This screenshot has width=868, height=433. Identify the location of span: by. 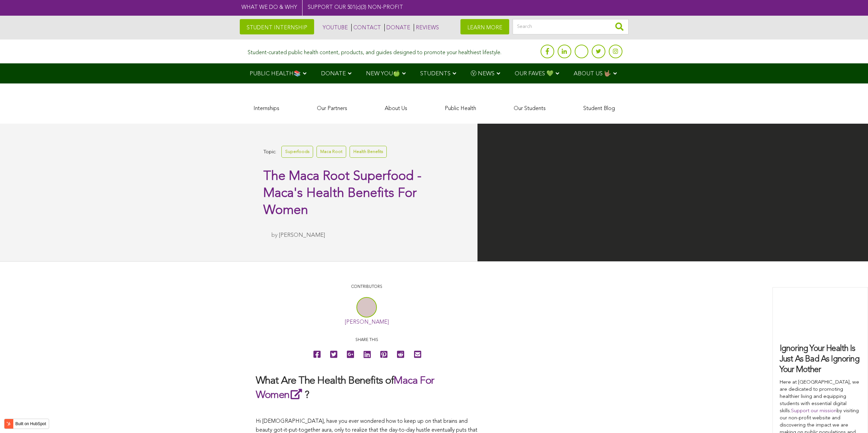
(275, 235).